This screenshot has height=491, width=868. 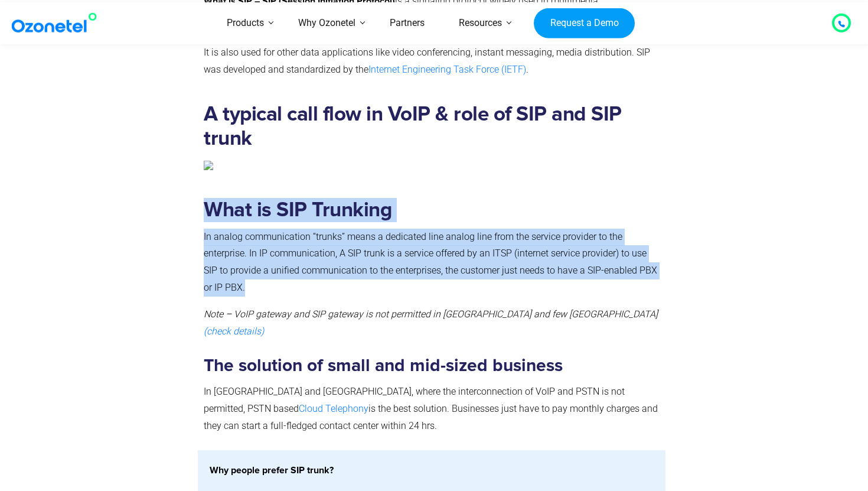 I want to click on strong: A typical call flow in VoIP & role of SIP and SIP trunk, so click(x=413, y=127).